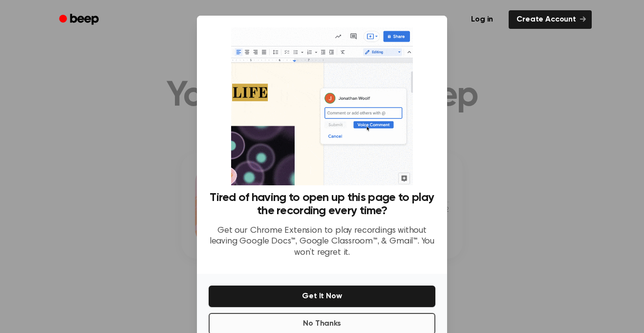 The height and width of the screenshot is (333, 644). Describe the element at coordinates (550, 20) in the screenshot. I see `a: Create Account` at that location.